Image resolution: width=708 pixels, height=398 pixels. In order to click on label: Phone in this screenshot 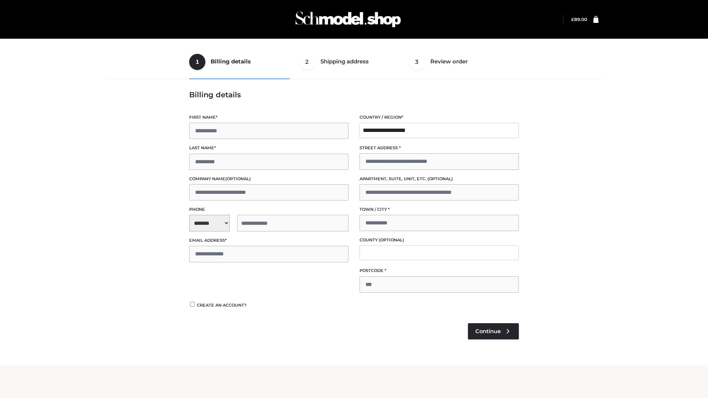, I will do `click(269, 209)`.